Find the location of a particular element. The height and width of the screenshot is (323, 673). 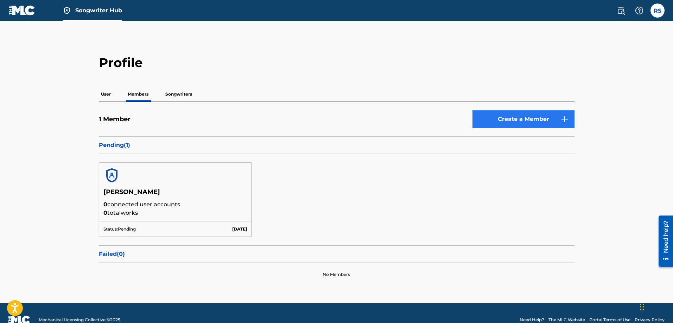

p: User is located at coordinates (106, 94).